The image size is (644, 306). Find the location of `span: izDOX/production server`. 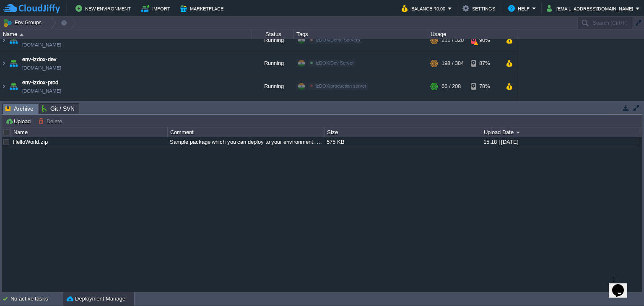

span: izDOX/production server is located at coordinates (341, 86).